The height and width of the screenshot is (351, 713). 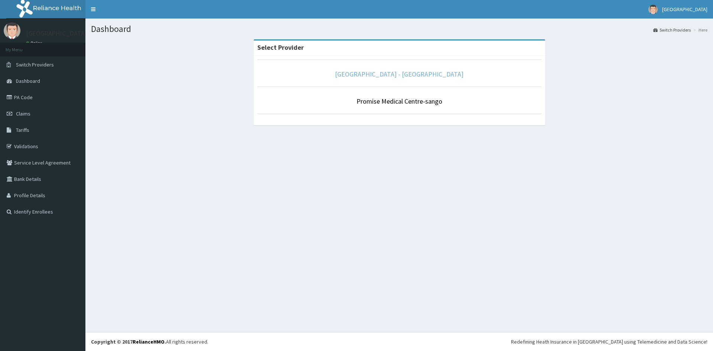 I want to click on span: Dashboard, so click(x=28, y=81).